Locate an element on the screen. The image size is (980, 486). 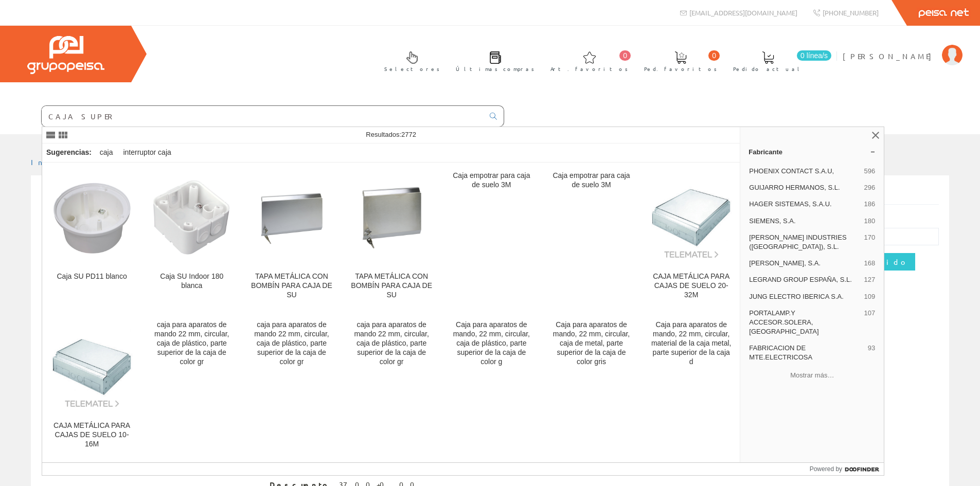
a: Caja para aparatos de mando, 22 mm, circular, material de la caja metal, parte superior de la caja d is located at coordinates (691, 387).